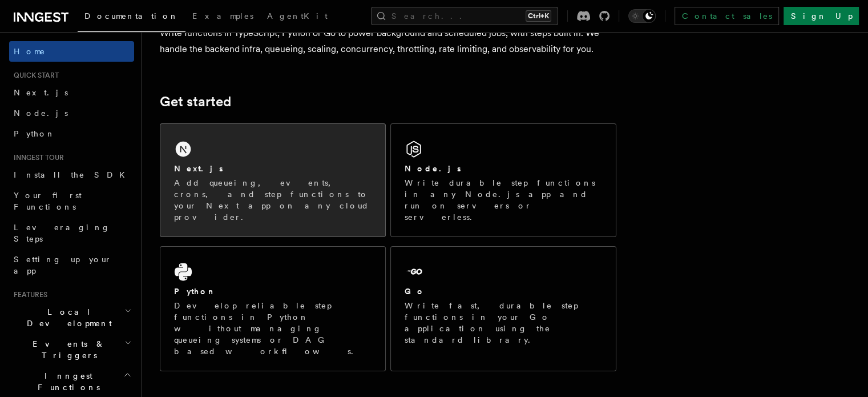 The height and width of the screenshot is (397, 868). What do you see at coordinates (34, 134) in the screenshot?
I see `span: Python` at bounding box center [34, 134].